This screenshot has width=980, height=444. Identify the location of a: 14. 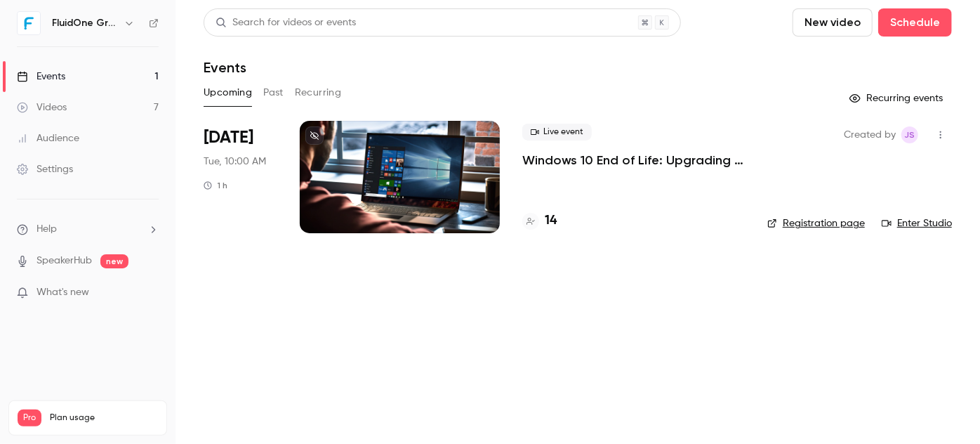
(539, 220).